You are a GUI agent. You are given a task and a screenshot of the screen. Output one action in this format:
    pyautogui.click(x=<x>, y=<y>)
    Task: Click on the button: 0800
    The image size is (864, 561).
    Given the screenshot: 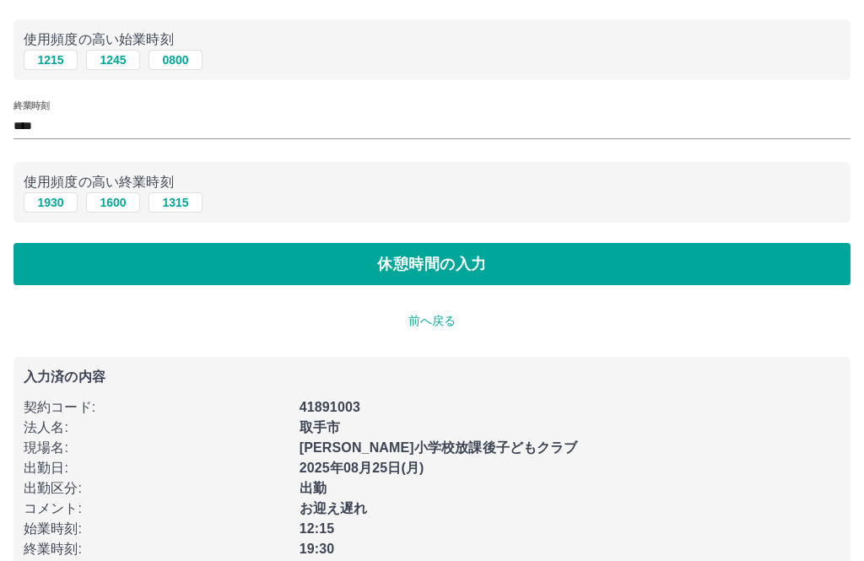 What is the action you would take?
    pyautogui.click(x=176, y=60)
    